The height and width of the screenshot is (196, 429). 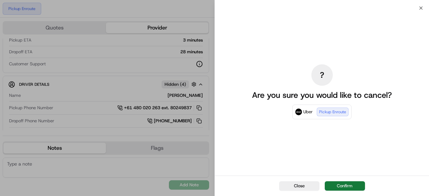 I want to click on img: Uber, so click(x=299, y=112).